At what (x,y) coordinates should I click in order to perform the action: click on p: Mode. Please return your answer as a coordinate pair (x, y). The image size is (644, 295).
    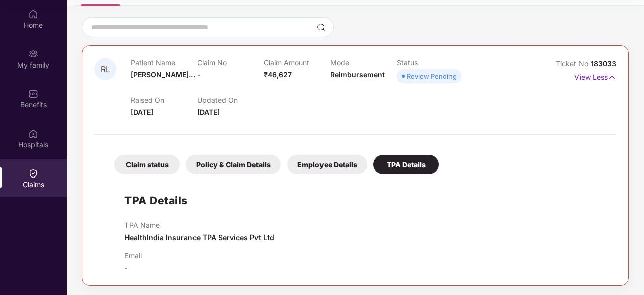
    Looking at the image, I should click on (363, 62).